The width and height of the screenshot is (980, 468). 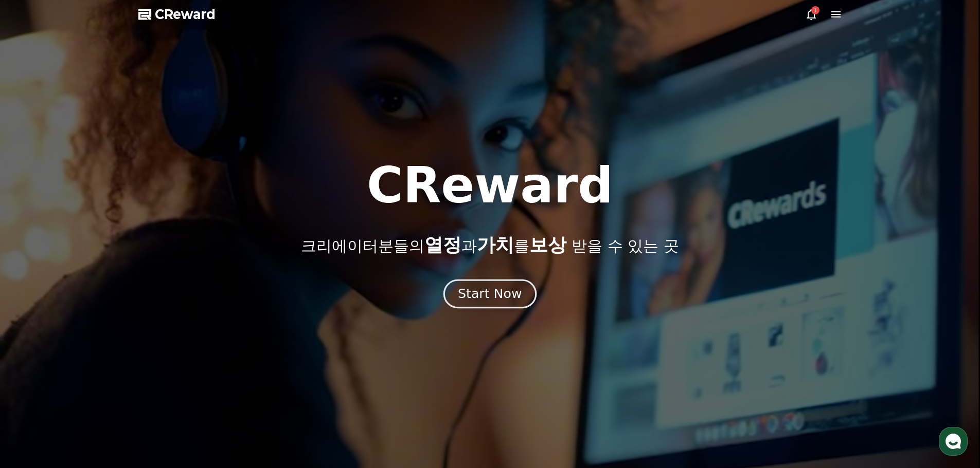 I want to click on h1: CReward, so click(x=490, y=186).